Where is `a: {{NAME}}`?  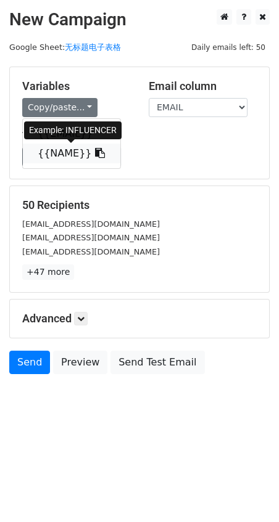
a: {{NAME}} is located at coordinates (72, 153).